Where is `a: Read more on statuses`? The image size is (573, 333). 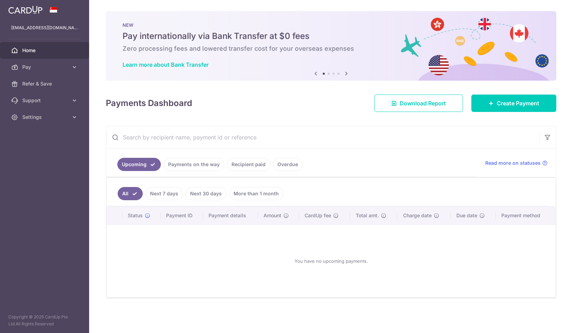
a: Read more on statuses is located at coordinates (516, 163).